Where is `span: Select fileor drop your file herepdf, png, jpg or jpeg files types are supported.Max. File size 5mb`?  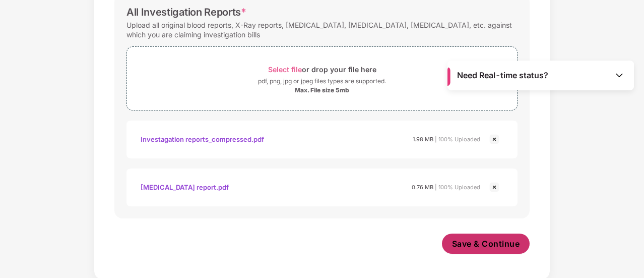
span: Select fileor drop your file herepdf, png, jpg or jpeg files types are supported.Max. File size 5mb is located at coordinates (322, 78).